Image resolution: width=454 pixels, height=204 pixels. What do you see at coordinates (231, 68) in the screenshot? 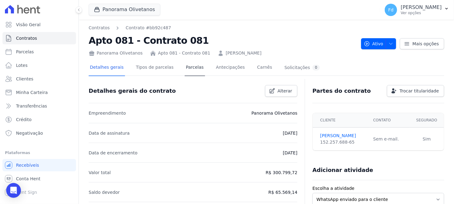
I see `a: Antecipações` at bounding box center [231, 68].